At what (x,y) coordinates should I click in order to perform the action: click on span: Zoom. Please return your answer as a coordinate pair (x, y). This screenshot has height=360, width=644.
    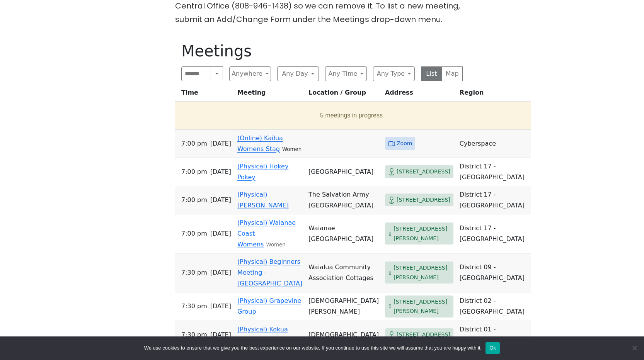
    Looking at the image, I should click on (404, 144).